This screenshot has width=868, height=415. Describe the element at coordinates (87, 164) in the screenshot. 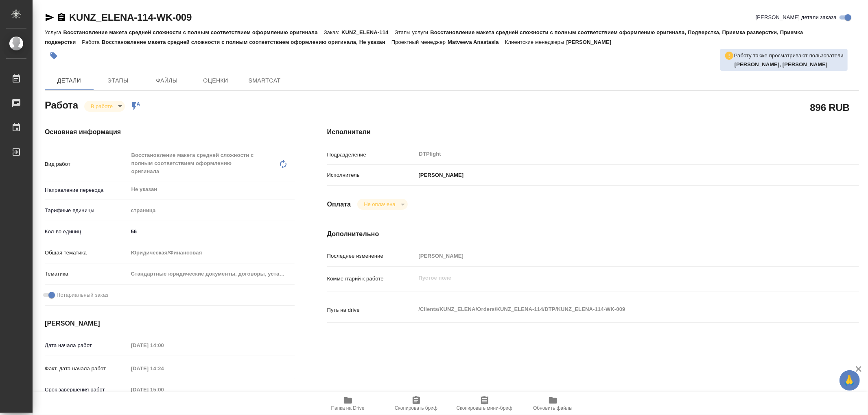

I see `p: Вид работ` at that location.